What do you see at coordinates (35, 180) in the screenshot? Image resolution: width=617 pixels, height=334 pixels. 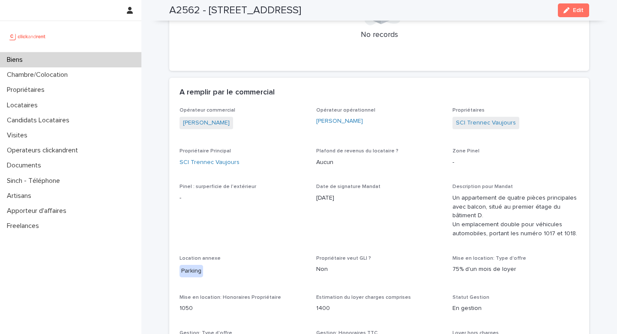 I see `p: Sinch - Téléphone` at bounding box center [35, 180].